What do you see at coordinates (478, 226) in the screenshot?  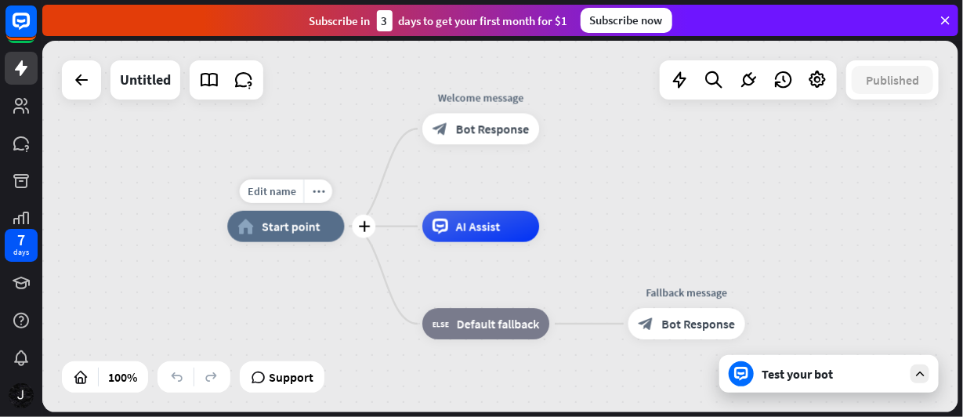 I see `span: AI Assist` at bounding box center [478, 226].